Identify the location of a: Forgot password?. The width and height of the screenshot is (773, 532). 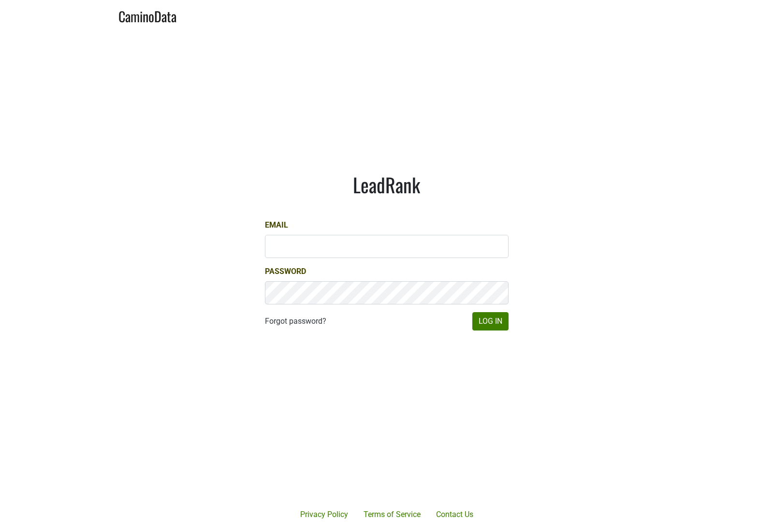
(295, 321).